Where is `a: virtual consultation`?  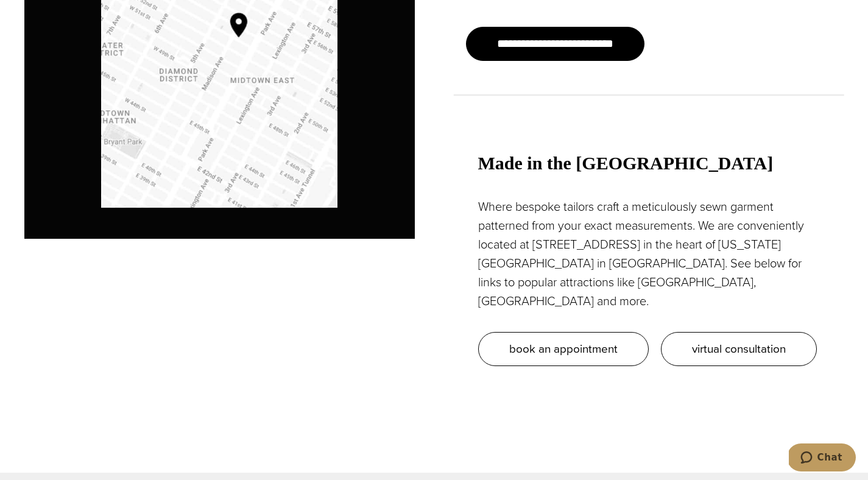
a: virtual consultation is located at coordinates (740, 349).